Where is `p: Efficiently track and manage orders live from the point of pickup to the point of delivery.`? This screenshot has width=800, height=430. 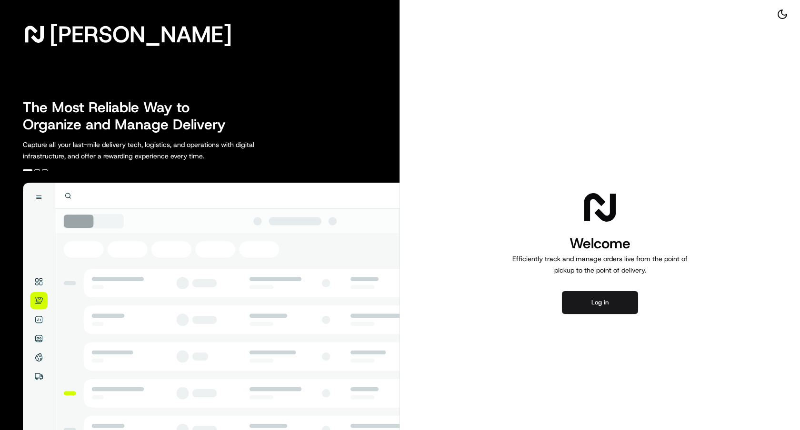
p: Efficiently track and manage orders live from the point of pickup to the point of delivery. is located at coordinates (600, 265).